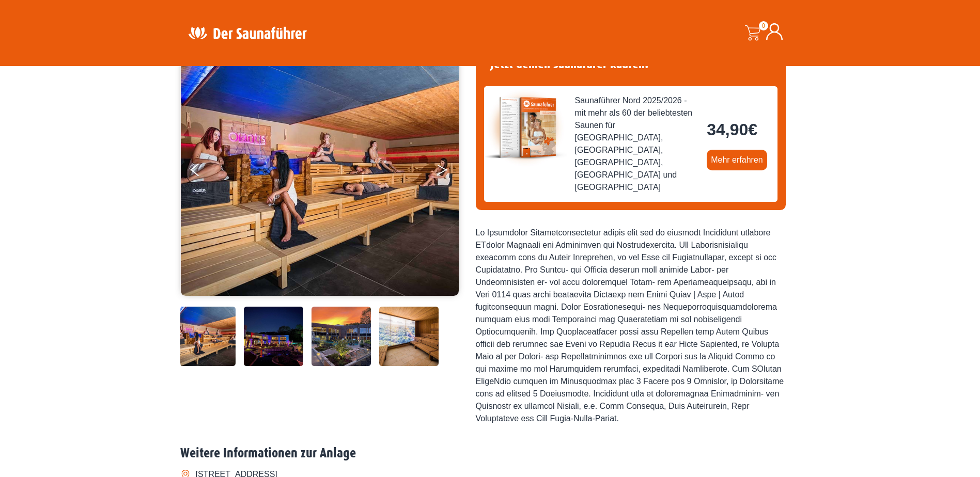 This screenshot has width=980, height=477. Describe the element at coordinates (737, 160) in the screenshot. I see `a: Mehr erfahren` at that location.